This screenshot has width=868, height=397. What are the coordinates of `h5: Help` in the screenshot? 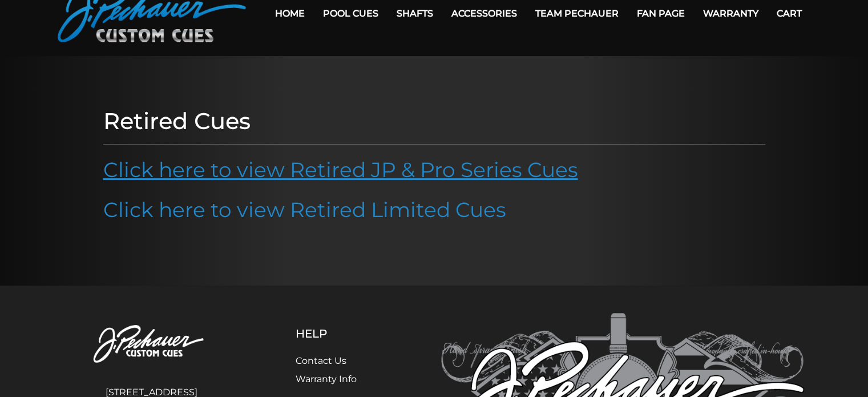 It's located at (340, 333).